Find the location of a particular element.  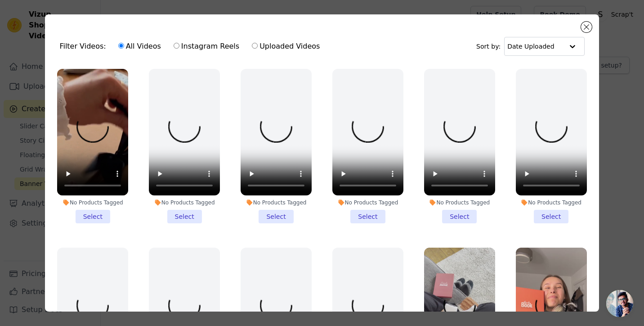

div: Open chat is located at coordinates (620, 303).